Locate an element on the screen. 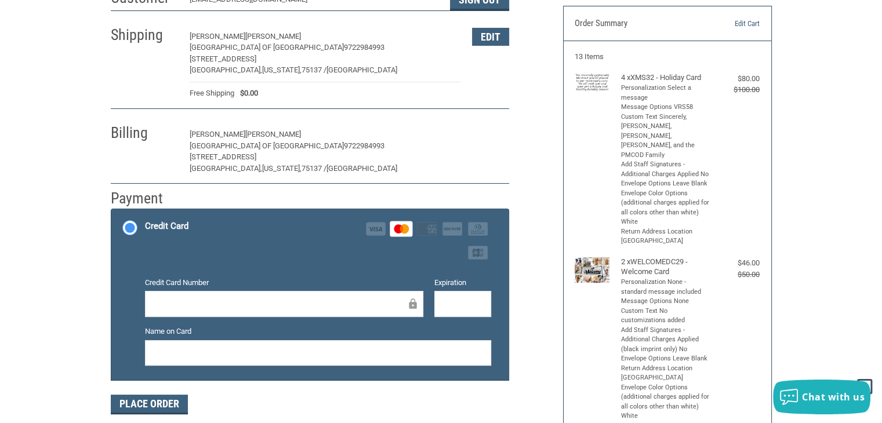 The width and height of the screenshot is (882, 423). h2: Shipping is located at coordinates (144, 35).